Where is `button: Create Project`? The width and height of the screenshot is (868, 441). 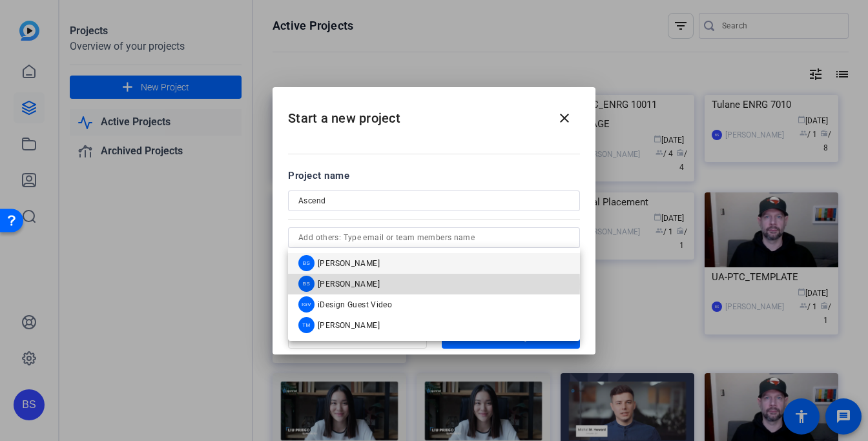 button: Create Project is located at coordinates (511, 337).